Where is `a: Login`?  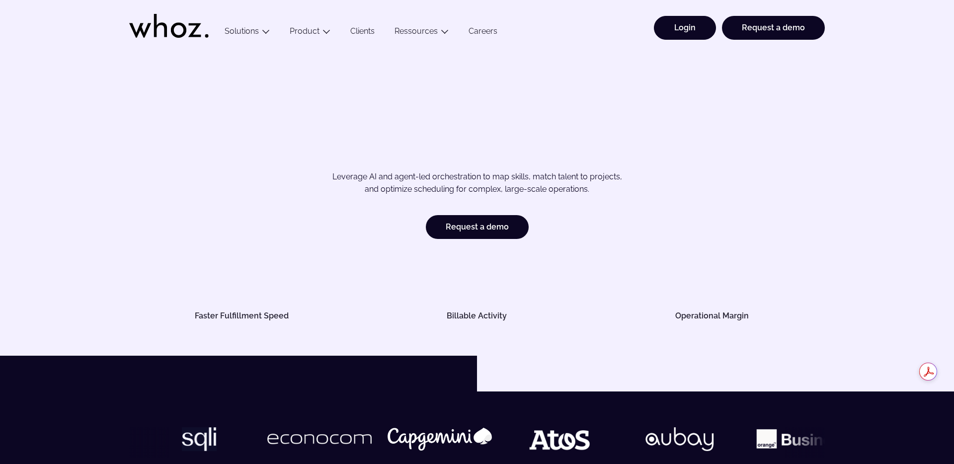
a: Login is located at coordinates (685, 28).